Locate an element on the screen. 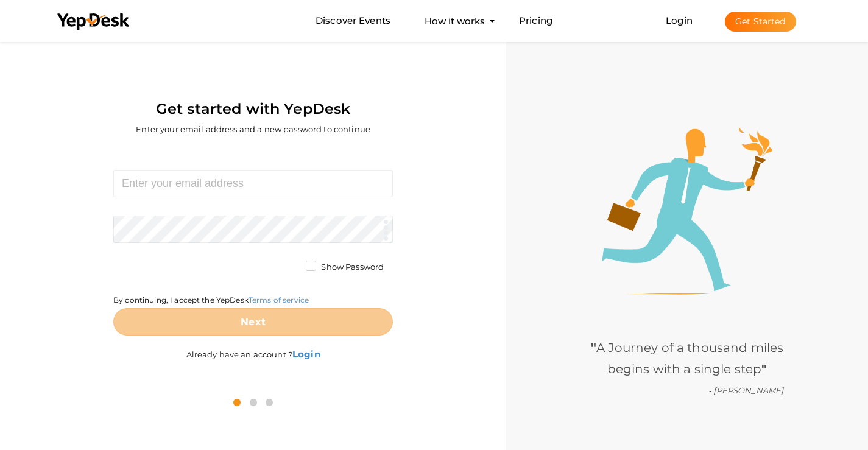  img: step1-illustration.png is located at coordinates (687, 211).